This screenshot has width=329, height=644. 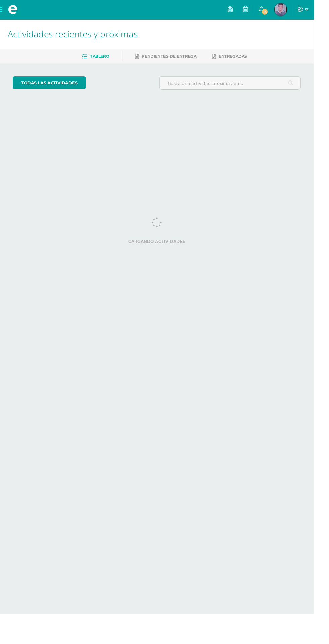 I want to click on span: Tablero, so click(x=105, y=59).